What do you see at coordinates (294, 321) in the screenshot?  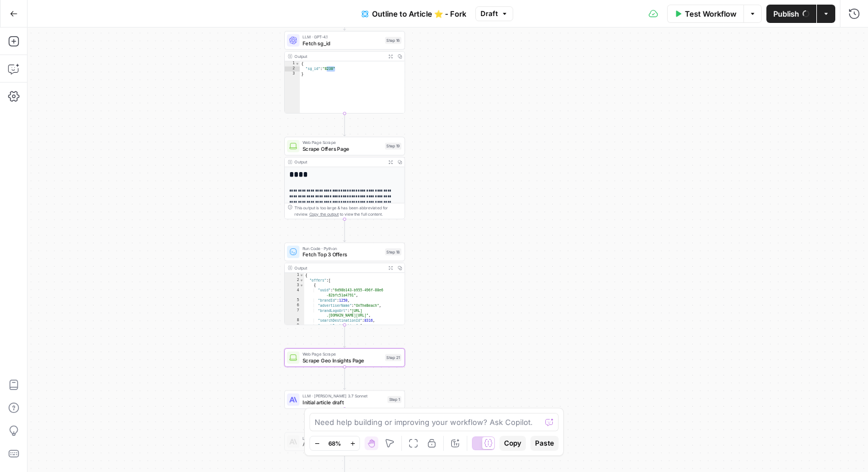 I see `div: 8` at bounding box center [294, 321].